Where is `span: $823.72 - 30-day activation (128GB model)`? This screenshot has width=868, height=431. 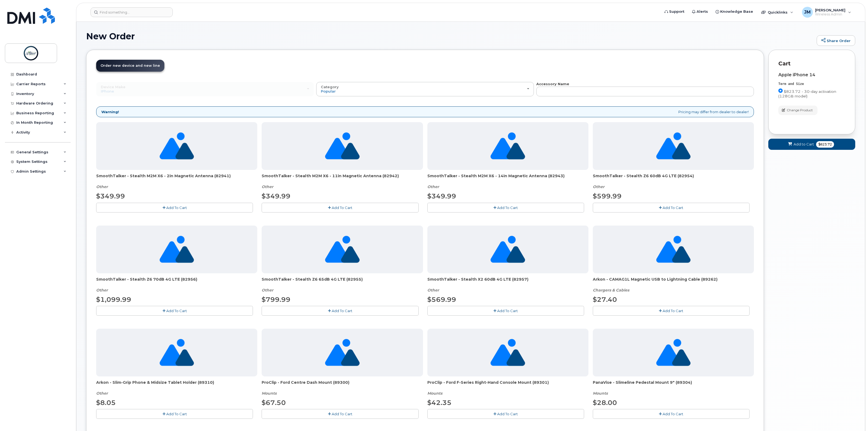 span: $823.72 - 30-day activation (128GB model) is located at coordinates (807, 94).